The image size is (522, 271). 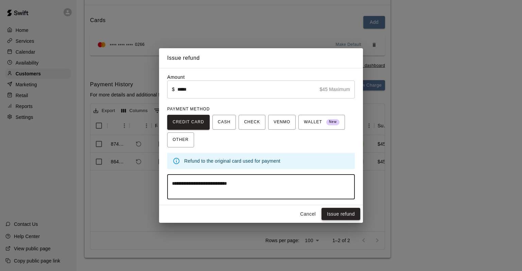 What do you see at coordinates (341, 214) in the screenshot?
I see `button: Issue refund` at bounding box center [341, 214].